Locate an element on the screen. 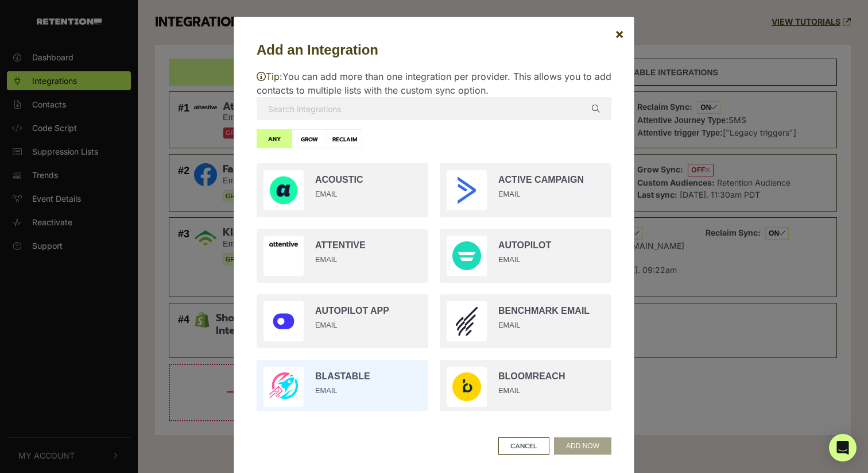 Image resolution: width=868 pixels, height=473 pixels. span: Tip: is located at coordinates (269, 76).